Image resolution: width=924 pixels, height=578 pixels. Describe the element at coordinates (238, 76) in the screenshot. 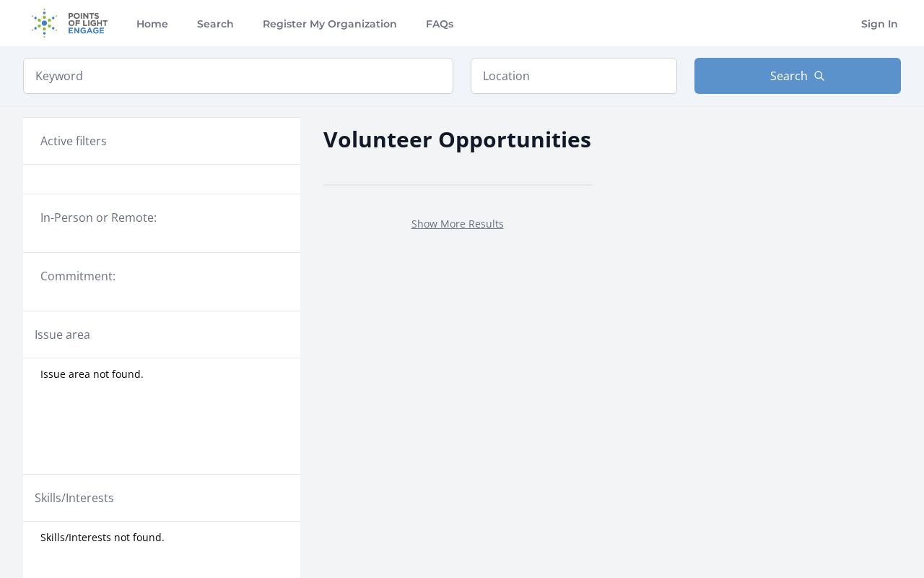

I see `input: Keyword` at that location.